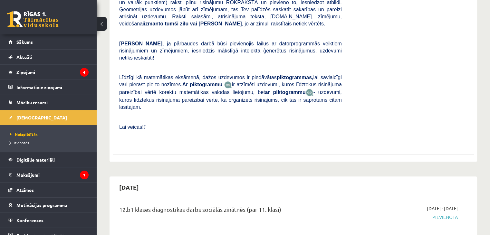 This screenshot has width=490, height=235. Describe the element at coordinates (48, 87) in the screenshot. I see `a: Informatīvie ziņojumi` at that location.